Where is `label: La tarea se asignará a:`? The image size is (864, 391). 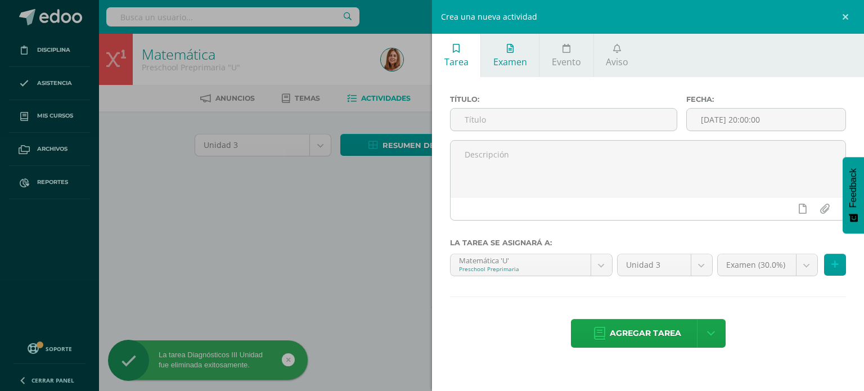 label: La tarea se asignará a: is located at coordinates (648, 242).